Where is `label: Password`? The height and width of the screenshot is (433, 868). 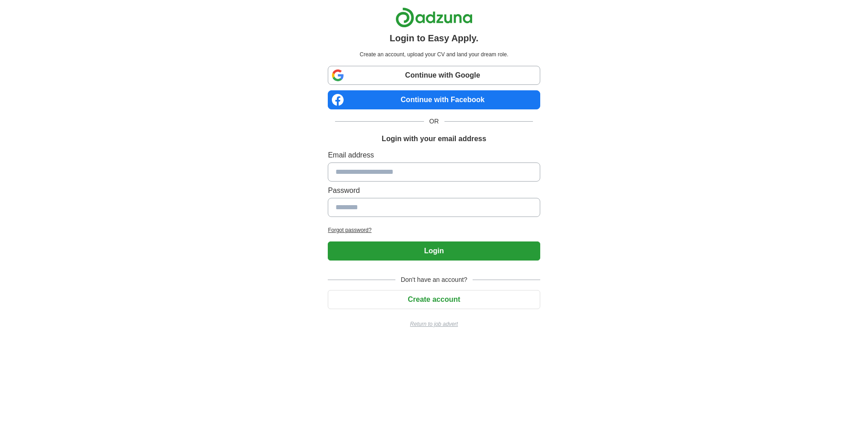
label: Password is located at coordinates (433, 191).